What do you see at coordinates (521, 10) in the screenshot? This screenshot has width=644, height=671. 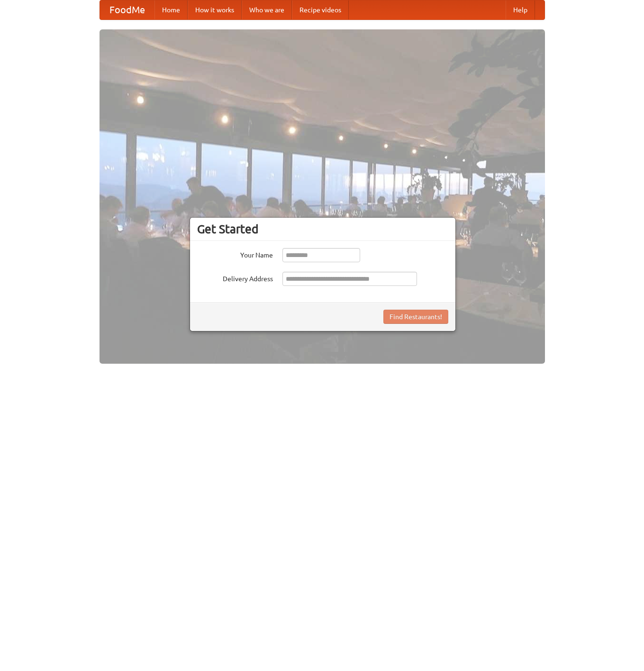 I see `a: Help` at bounding box center [521, 10].